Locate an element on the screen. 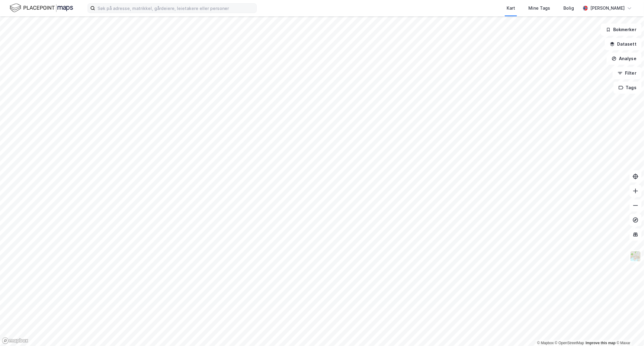 The width and height of the screenshot is (644, 346). div: Mine Tags is located at coordinates (539, 8).